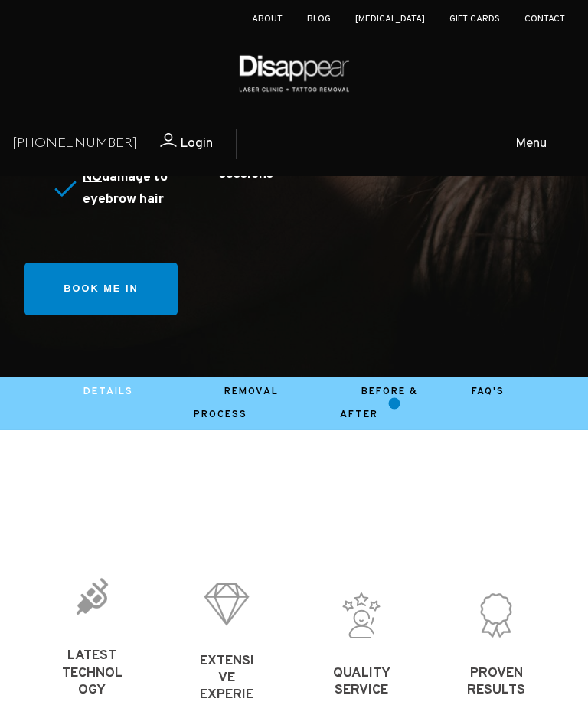 The width and height of the screenshot is (588, 705). What do you see at coordinates (92, 598) in the screenshot?
I see `img: laser icon` at bounding box center [92, 598].